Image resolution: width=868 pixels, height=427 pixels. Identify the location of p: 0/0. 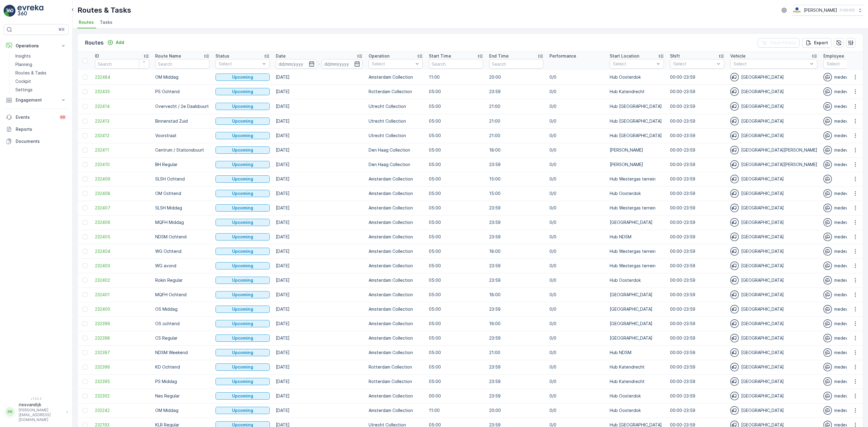
(577, 92).